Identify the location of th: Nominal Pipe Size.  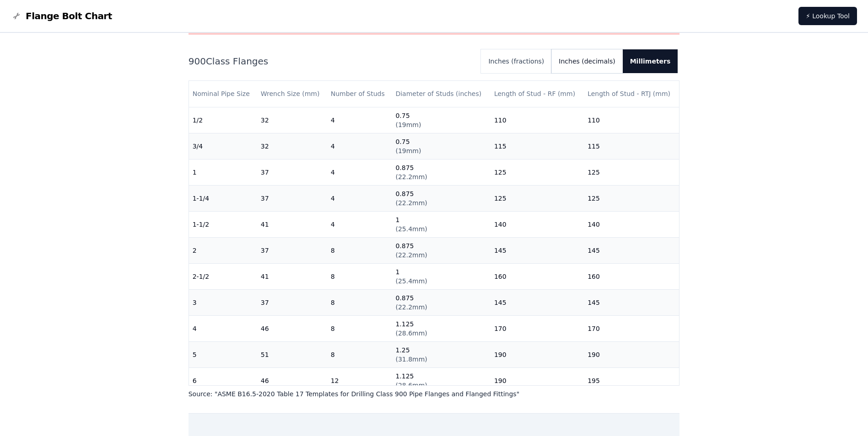
(222, 94).